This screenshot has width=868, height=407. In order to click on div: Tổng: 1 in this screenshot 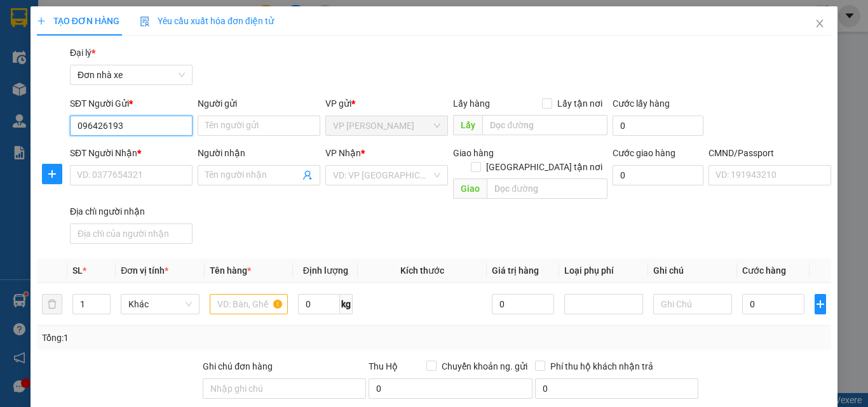, I will do `click(189, 338)`.